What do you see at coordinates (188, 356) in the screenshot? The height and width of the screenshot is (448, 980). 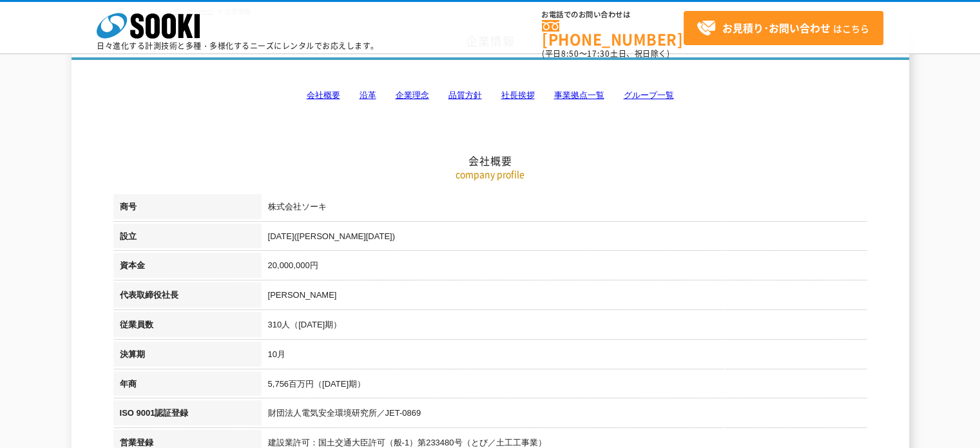 I see `th: 決算期` at bounding box center [188, 356].